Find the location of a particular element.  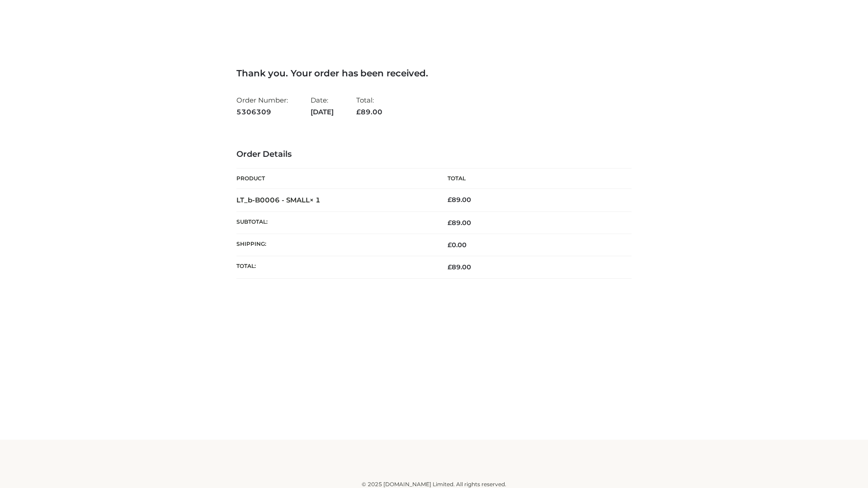

th: Subtotal: is located at coordinates (335, 222).